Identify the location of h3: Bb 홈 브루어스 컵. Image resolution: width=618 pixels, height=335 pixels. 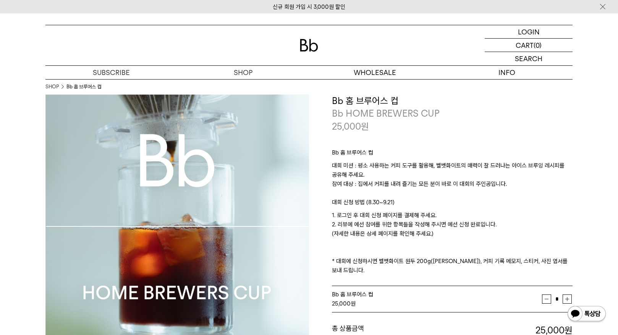
(452, 101).